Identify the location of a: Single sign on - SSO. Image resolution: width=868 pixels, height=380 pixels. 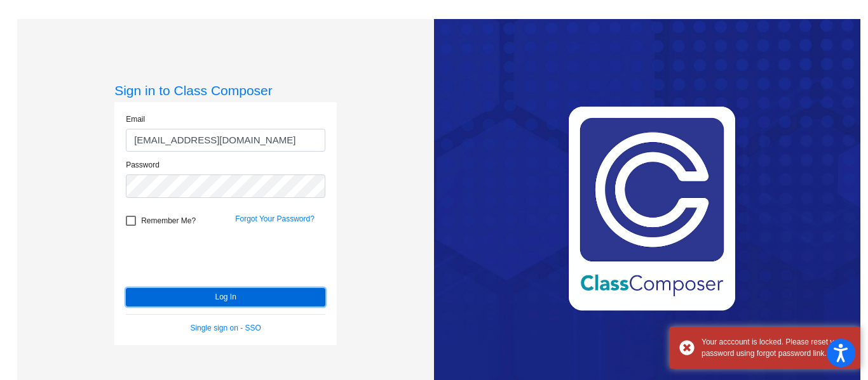
(225, 328).